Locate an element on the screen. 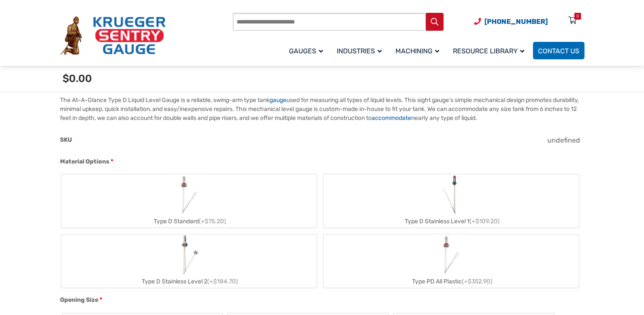  a: Phone Number (920) 434-8860 is located at coordinates (511, 21).